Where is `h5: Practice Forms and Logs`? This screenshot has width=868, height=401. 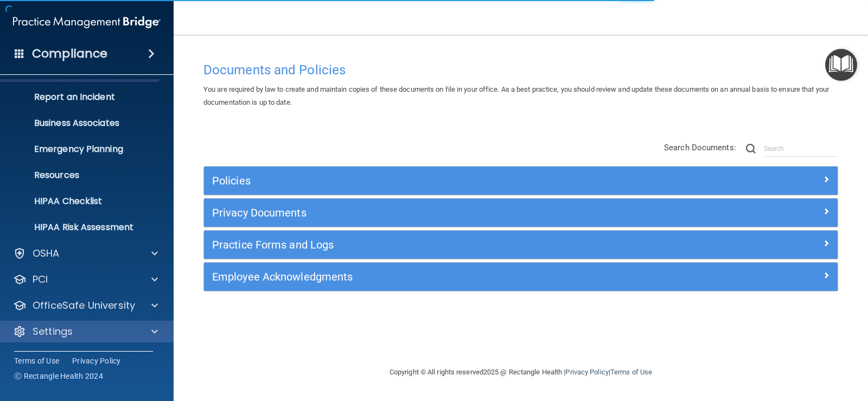 h5: Practice Forms and Logs is located at coordinates (441, 245).